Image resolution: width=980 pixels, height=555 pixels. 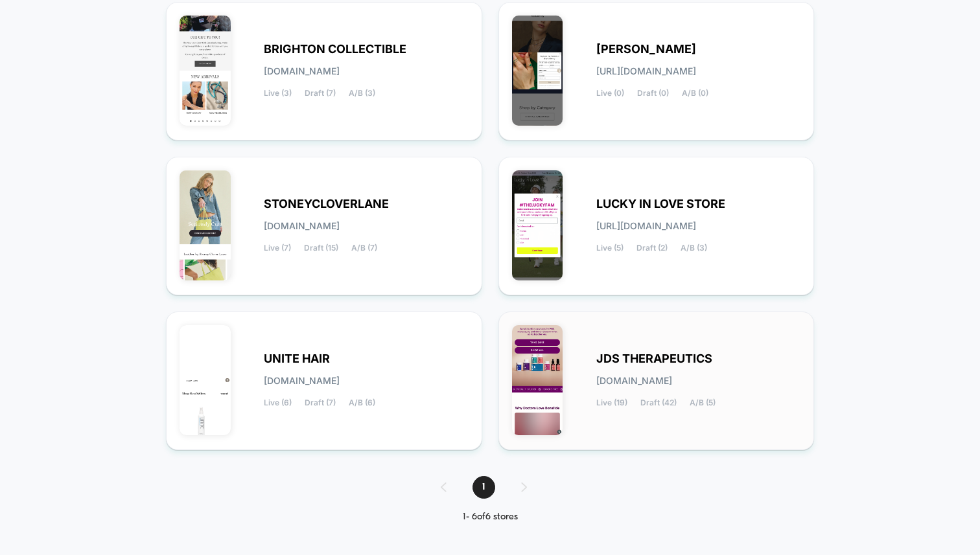 I want to click on span: Live (0), so click(x=610, y=93).